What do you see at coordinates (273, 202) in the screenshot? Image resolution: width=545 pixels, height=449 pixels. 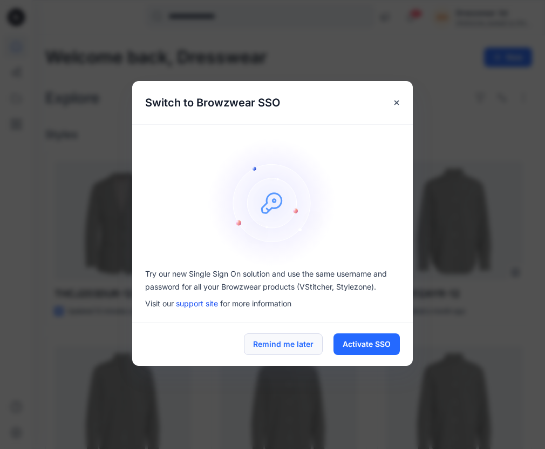 I see `img: onboarding-sz2.1ef2cb9c.svg` at bounding box center [273, 202].